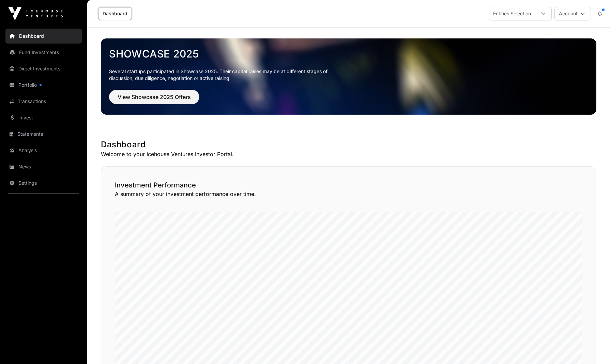  What do you see at coordinates (224, 75) in the screenshot?
I see `p: Several startups participated in Showcase 2025. Their capital raises may be at different stages o...` at bounding box center [224, 75].